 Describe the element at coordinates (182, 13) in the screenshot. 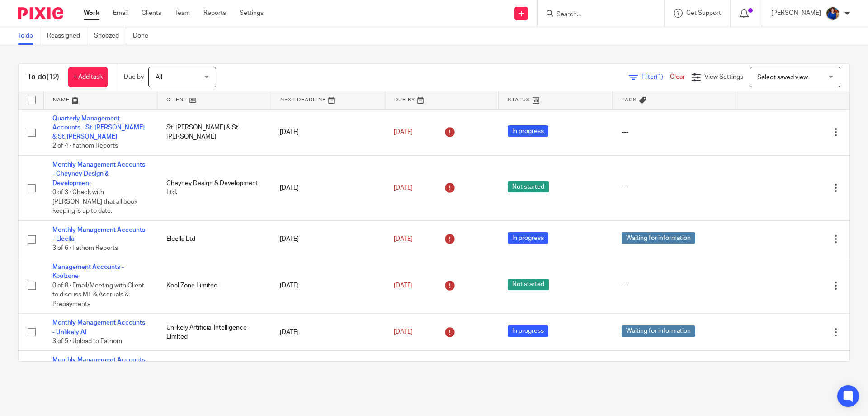

I see `a: Team` at that location.